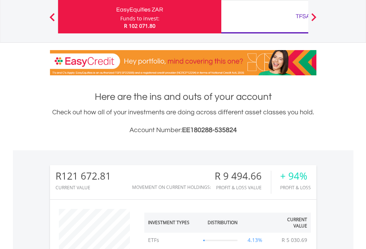 This screenshot has height=249, width=366. I want to click on h1: Here are the ins and outs of your account, so click(183, 97).